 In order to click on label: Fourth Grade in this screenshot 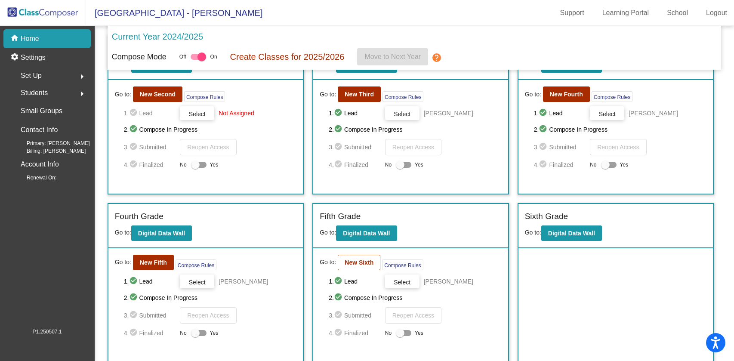, I will do `click(139, 216)`.